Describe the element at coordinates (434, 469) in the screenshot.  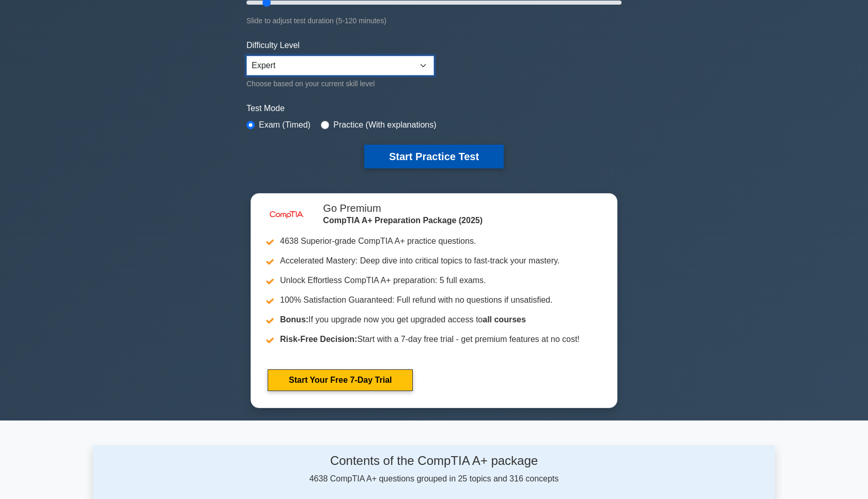
I see `div: 4638 CompTIA A+ questions grouped in 25 topics and 316 concepts` at that location.